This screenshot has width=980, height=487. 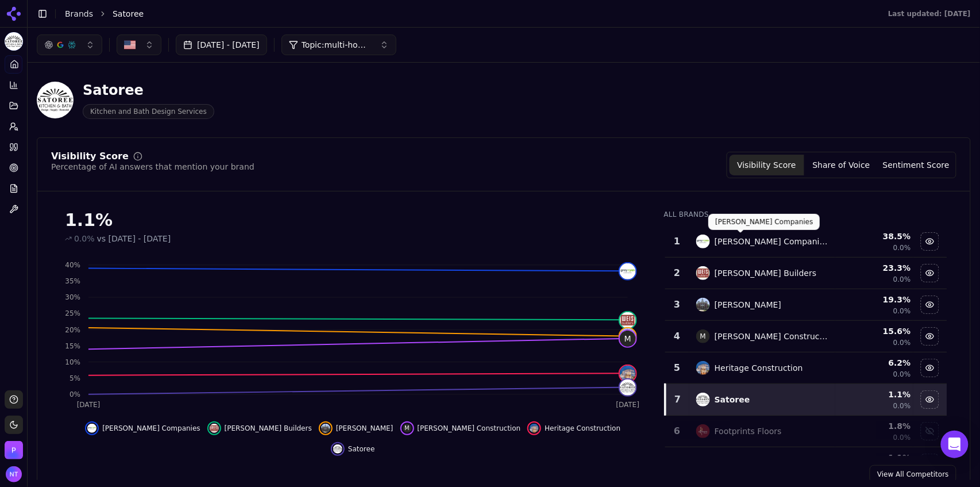 What do you see at coordinates (759, 368) in the screenshot?
I see `div: Heritage Construction` at bounding box center [759, 368].